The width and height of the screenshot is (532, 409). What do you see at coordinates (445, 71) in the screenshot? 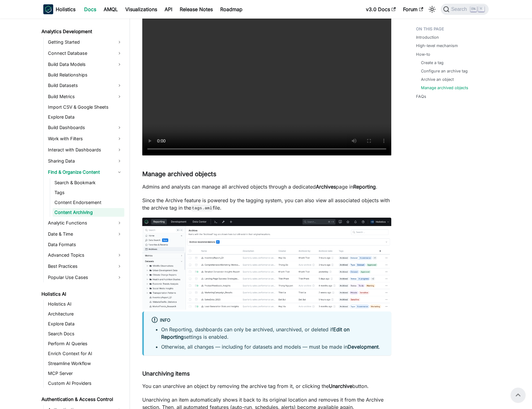
I see `a: Configure an archive tag` at bounding box center [445, 71].